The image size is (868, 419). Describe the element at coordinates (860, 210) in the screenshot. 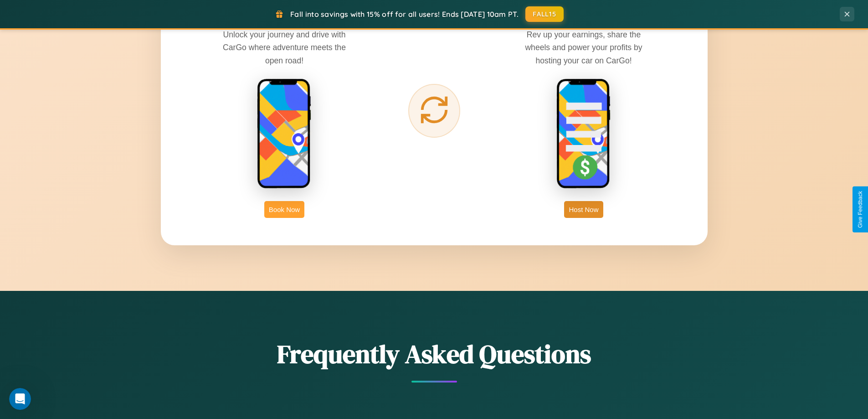

I see `div: Give Feedback` at that location.